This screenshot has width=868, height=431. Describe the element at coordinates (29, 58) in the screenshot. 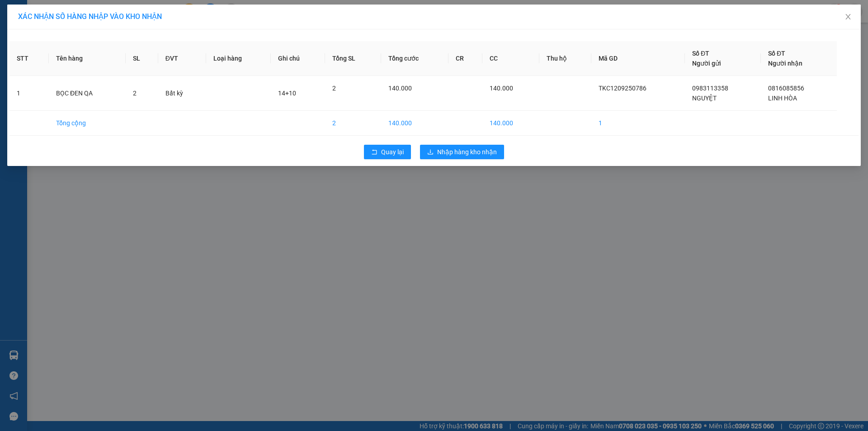

I see `th: STT` at that location.